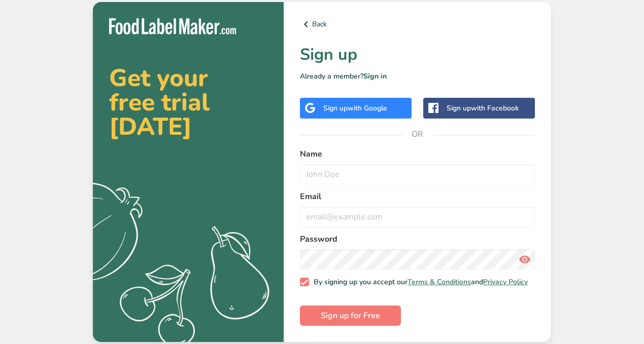  Describe the element at coordinates (417, 24) in the screenshot. I see `a: Back` at that location.